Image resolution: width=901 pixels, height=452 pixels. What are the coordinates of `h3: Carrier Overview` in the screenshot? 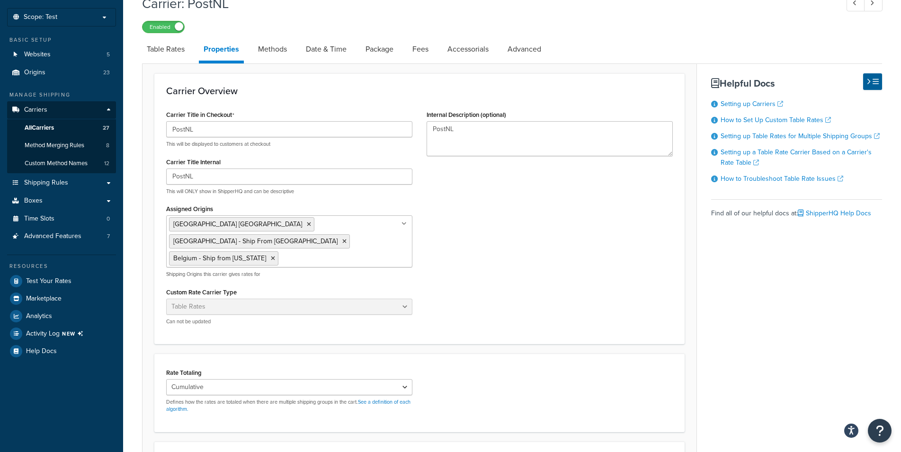 It's located at (419, 91).